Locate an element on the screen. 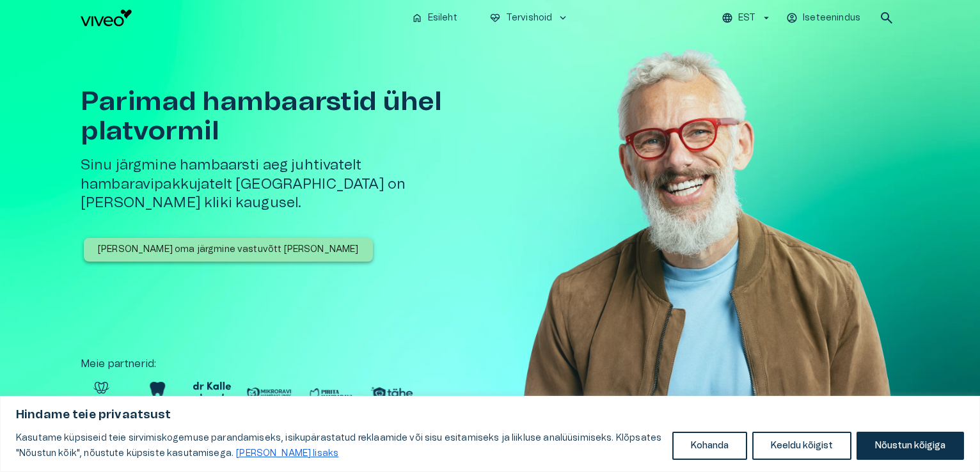  img: Man with glasses smiling is located at coordinates (707, 242).